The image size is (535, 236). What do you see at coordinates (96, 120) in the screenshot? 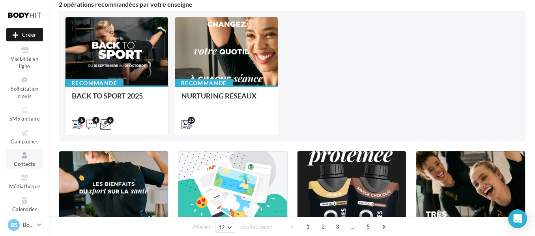
I see `div: 4` at bounding box center [96, 120].